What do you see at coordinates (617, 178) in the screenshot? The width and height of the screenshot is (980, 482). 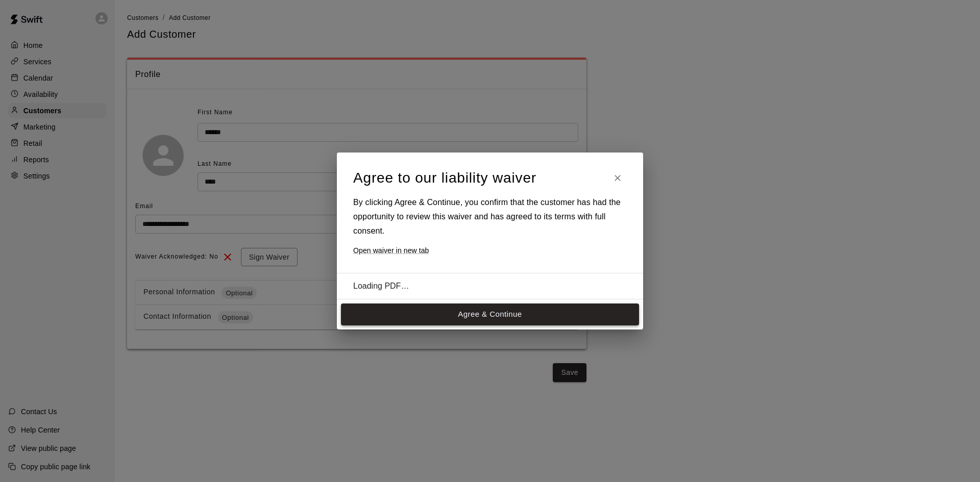 I see `button: Close` at bounding box center [617, 178].